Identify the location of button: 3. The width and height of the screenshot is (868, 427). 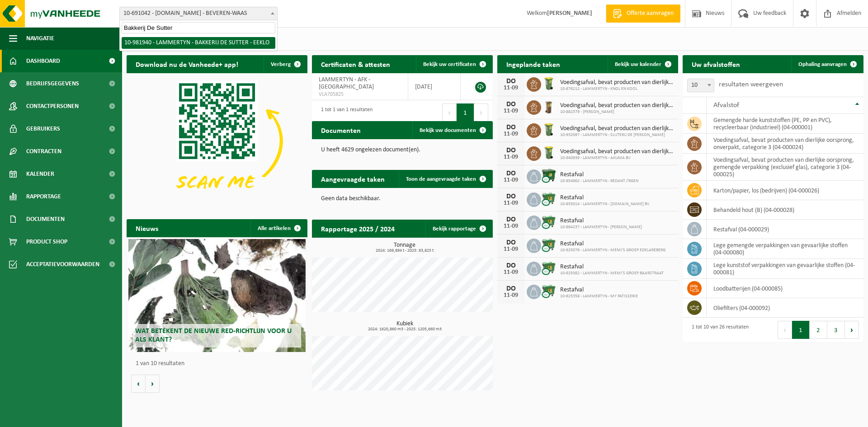
(836, 330).